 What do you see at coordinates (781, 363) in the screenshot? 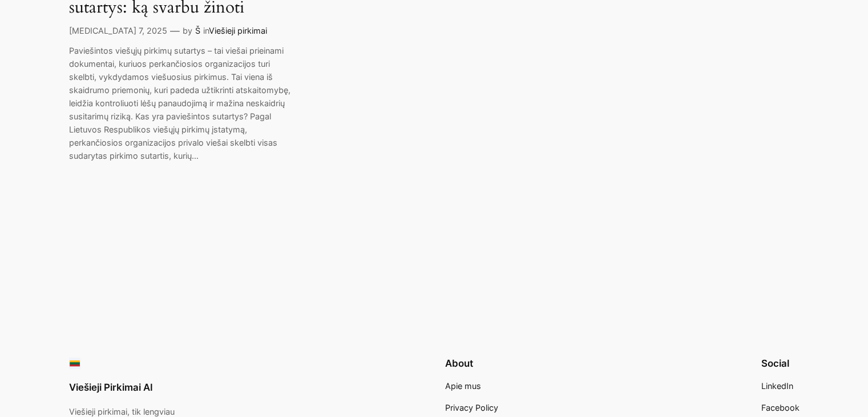
I see `h2: Social` at bounding box center [781, 363].